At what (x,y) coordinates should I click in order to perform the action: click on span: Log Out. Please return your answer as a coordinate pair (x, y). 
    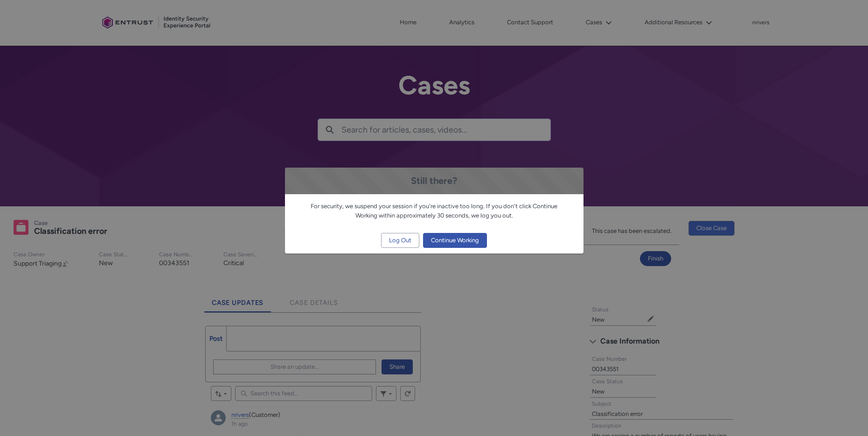
    Looking at the image, I should click on (400, 240).